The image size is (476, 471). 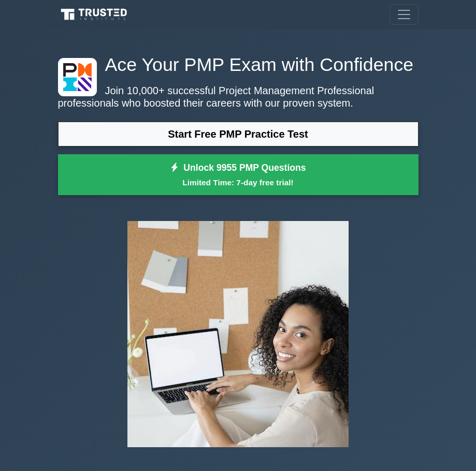 What do you see at coordinates (238, 175) in the screenshot?
I see `a: Unlock 9955 PMP QuestionsLimited Time: 7-day free trial!` at bounding box center [238, 175].